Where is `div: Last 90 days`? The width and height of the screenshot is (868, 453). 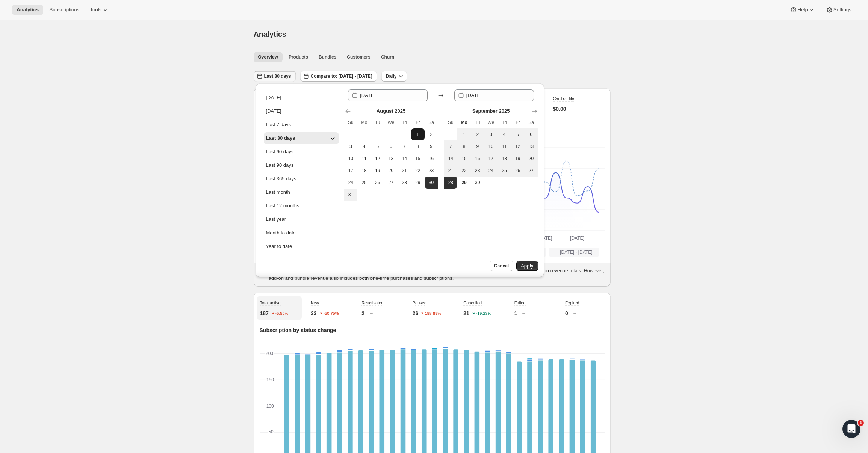 div: Last 90 days is located at coordinates (280, 165).